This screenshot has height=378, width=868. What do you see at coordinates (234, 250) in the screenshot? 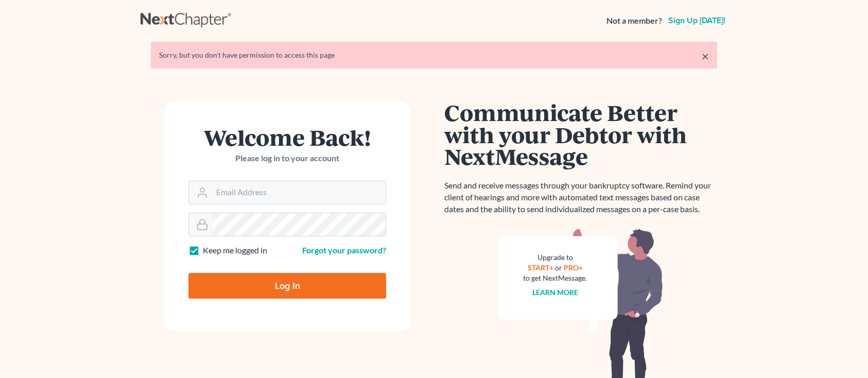
I see `label: Keep me logged in` at bounding box center [234, 250].